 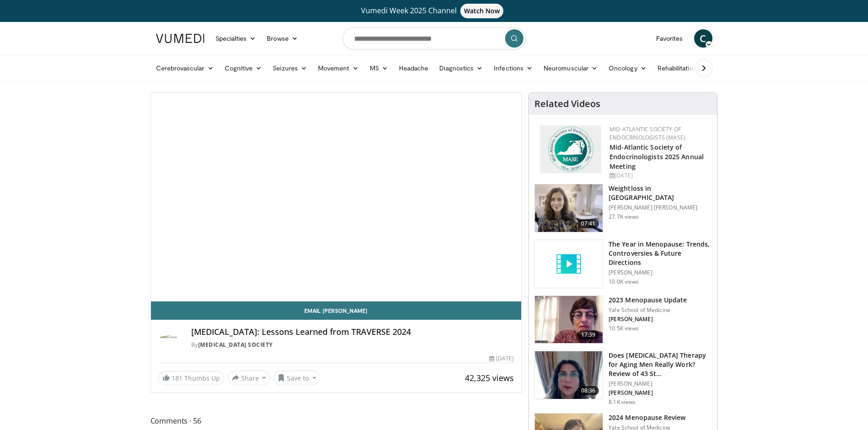 What do you see at coordinates (338, 68) in the screenshot?
I see `a: Movement` at bounding box center [338, 68].